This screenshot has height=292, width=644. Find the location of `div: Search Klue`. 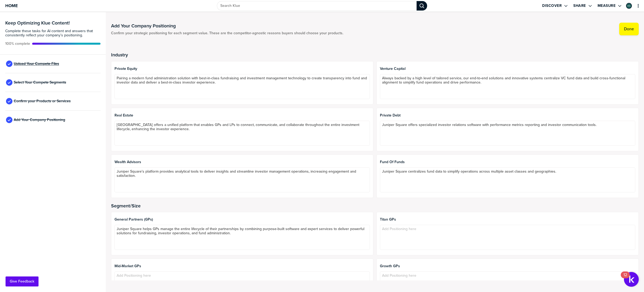

div: Search Klue is located at coordinates (422, 6).